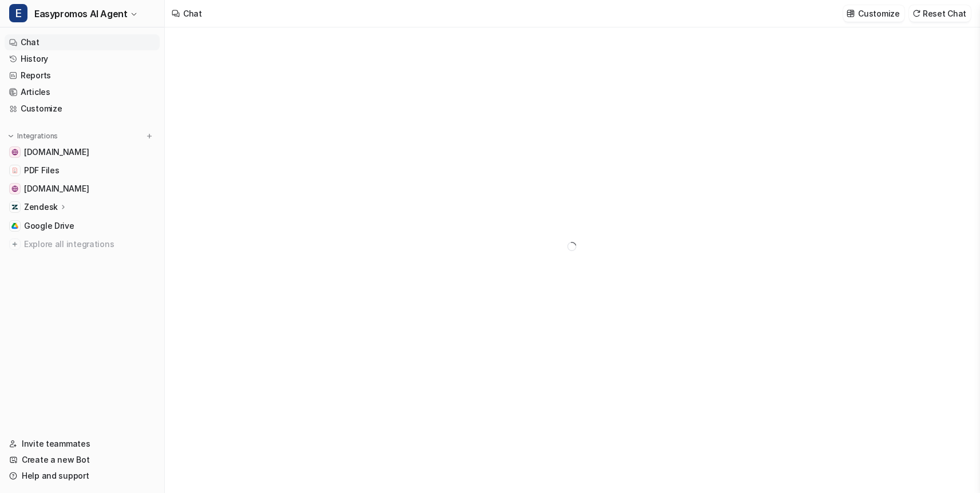 Image resolution: width=980 pixels, height=493 pixels. Describe the element at coordinates (15, 171) in the screenshot. I see `img: PDF Files` at that location.